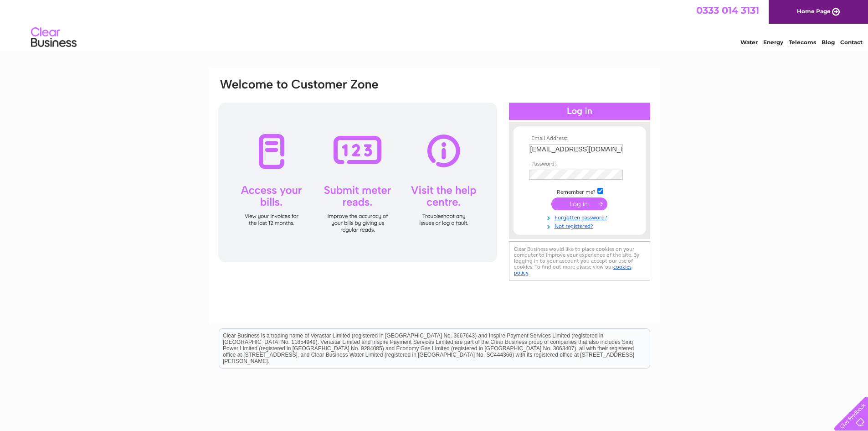 The height and width of the screenshot is (431, 868). I want to click on a: Blog, so click(828, 42).